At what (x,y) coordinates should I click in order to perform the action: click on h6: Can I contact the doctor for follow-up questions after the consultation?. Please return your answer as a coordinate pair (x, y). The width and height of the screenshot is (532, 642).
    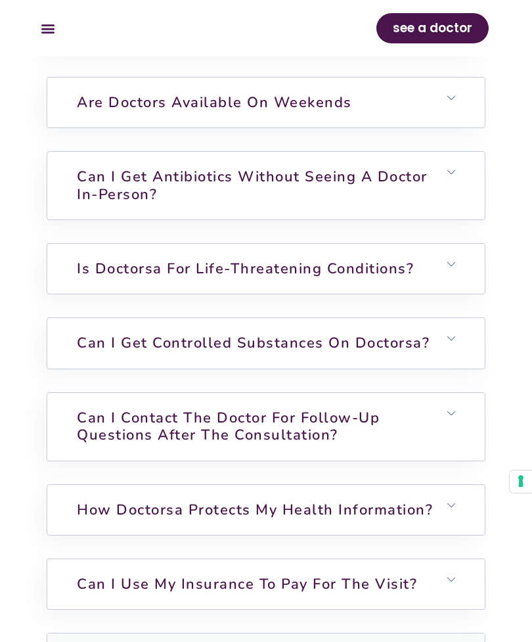
    Looking at the image, I should click on (265, 426).